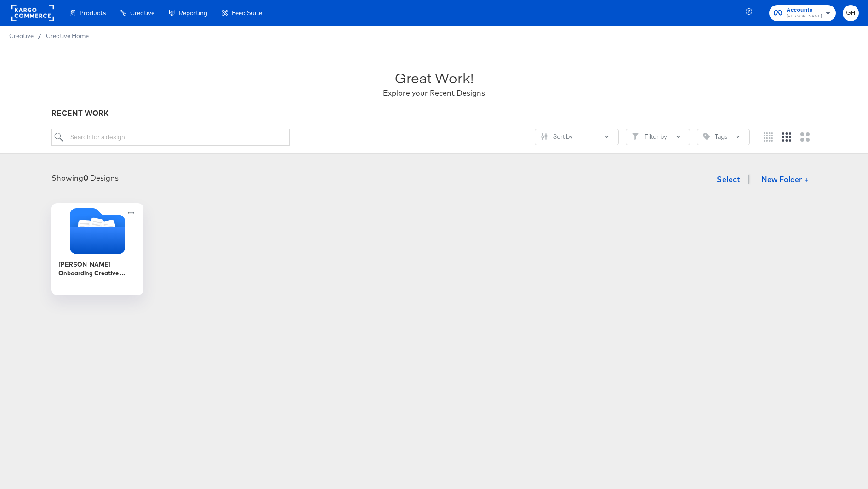  Describe the element at coordinates (434, 93) in the screenshot. I see `div: Explore your Recent Designs` at that location.